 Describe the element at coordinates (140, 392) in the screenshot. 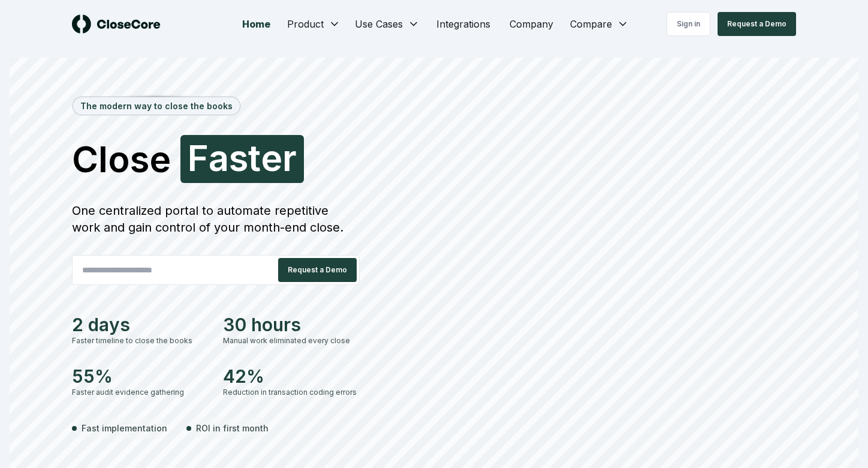

I see `div: Faster audit evidence gathering` at that location.